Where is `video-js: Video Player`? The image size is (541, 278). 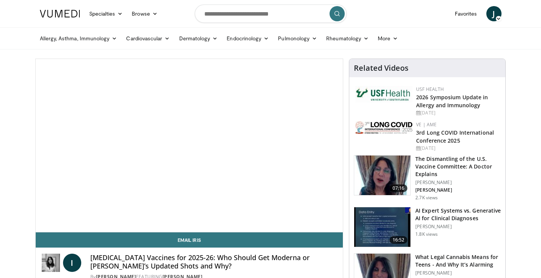 video-js: Video Player is located at coordinates (190, 146).